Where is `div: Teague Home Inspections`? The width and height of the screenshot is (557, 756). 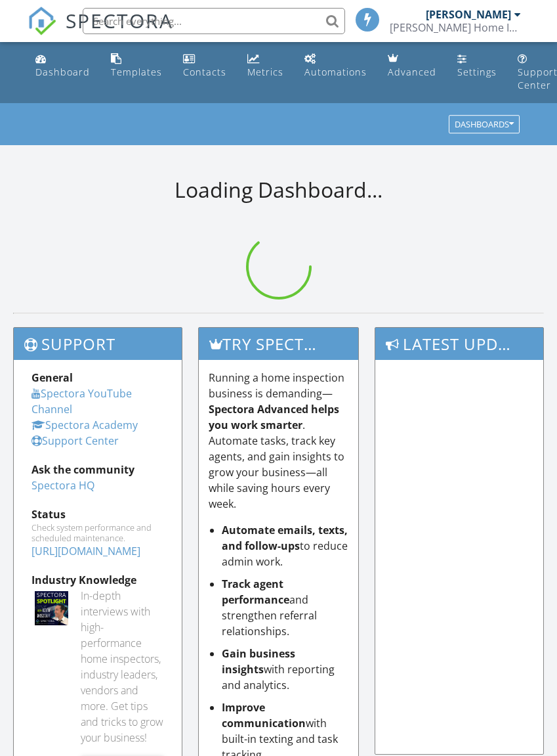 div: Teague Home Inspections is located at coordinates (455, 27).